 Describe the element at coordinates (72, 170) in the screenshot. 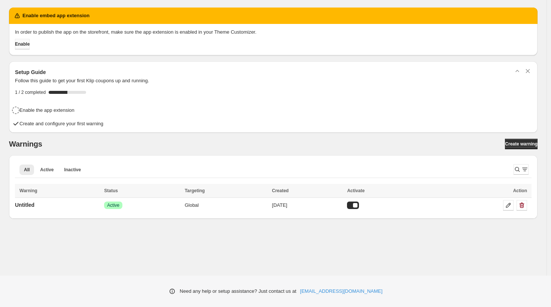

I see `span: Inactive` at that location.